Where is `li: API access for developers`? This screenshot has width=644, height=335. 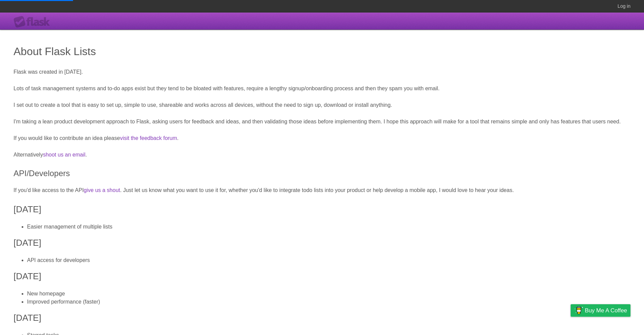 li: API access for developers is located at coordinates (328, 260).